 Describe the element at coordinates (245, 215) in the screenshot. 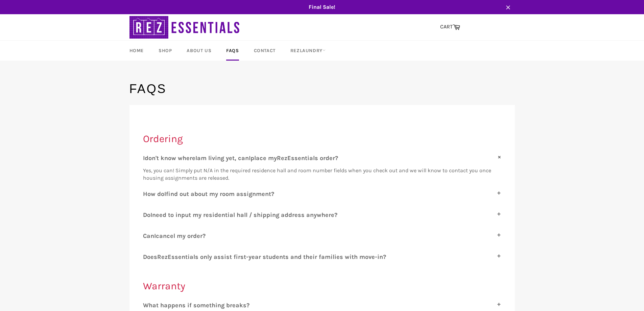

I see `span: need to input my residential hall / shipping address anywhere?` at that location.